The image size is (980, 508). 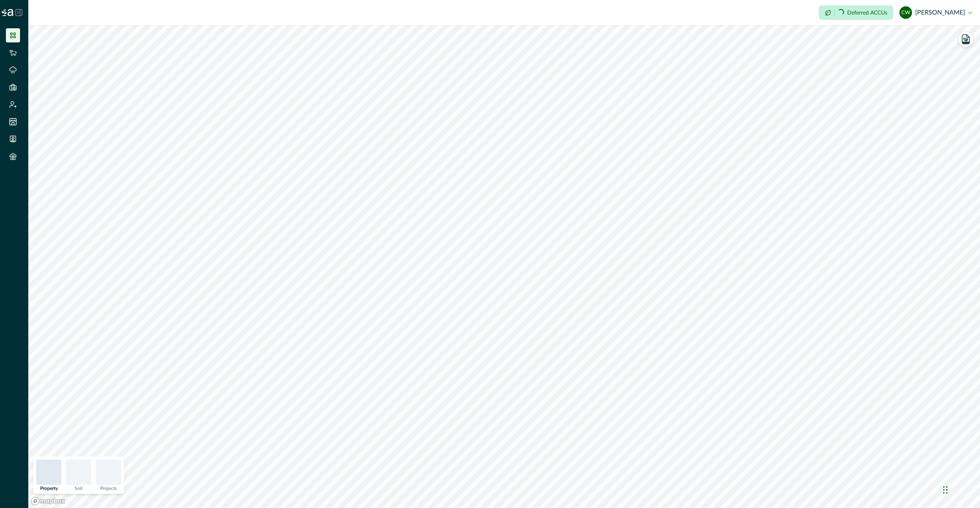 I want to click on div: Drag, so click(x=945, y=490).